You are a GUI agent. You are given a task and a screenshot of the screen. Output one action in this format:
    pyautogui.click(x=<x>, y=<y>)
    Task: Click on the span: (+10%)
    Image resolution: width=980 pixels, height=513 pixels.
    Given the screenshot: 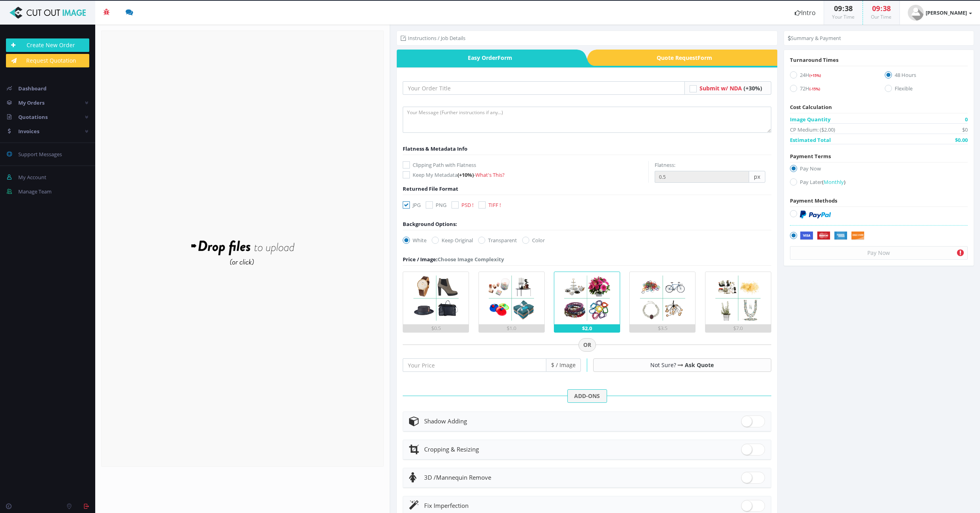 What is the action you would take?
    pyautogui.click(x=465, y=175)
    